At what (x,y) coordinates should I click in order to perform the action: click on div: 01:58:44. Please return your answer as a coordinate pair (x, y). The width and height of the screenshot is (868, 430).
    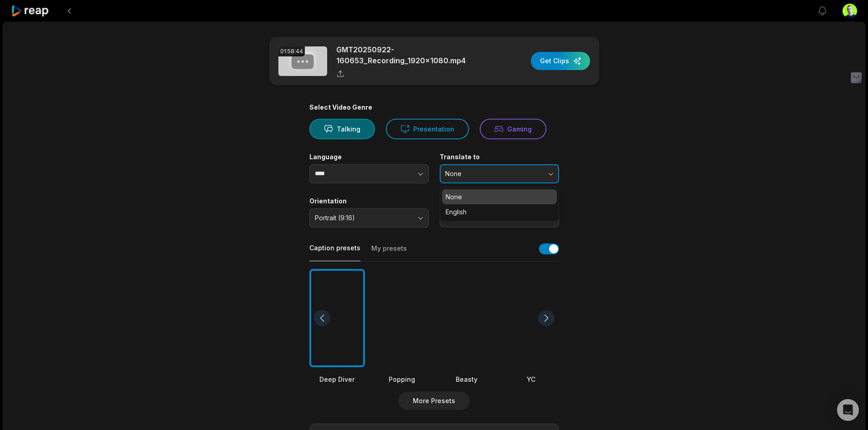
    Looking at the image, I should click on (291, 51).